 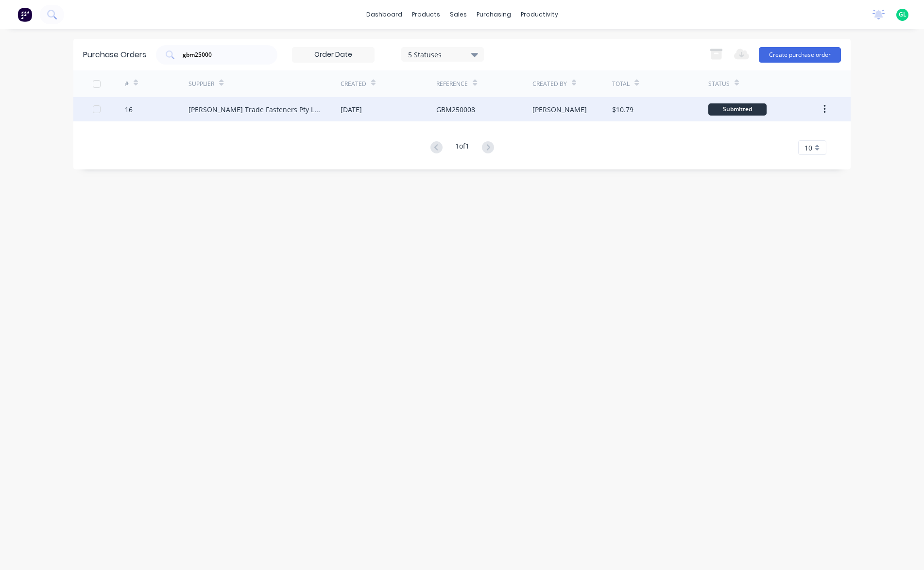 I want to click on button: Create purchase order, so click(x=800, y=54).